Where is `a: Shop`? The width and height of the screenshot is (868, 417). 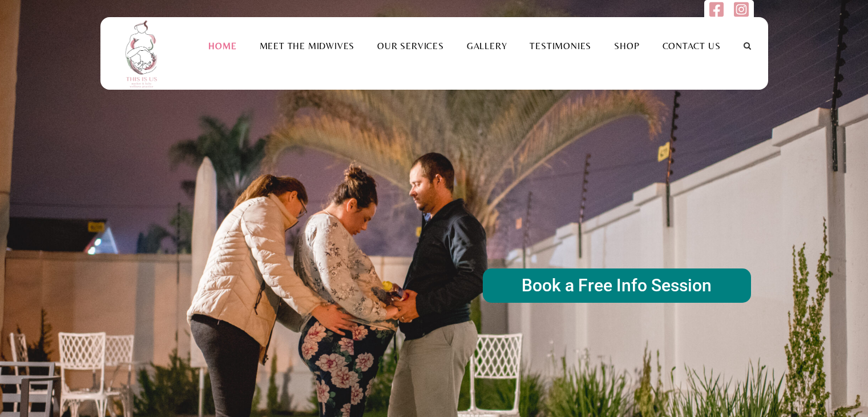 a: Shop is located at coordinates (627, 46).